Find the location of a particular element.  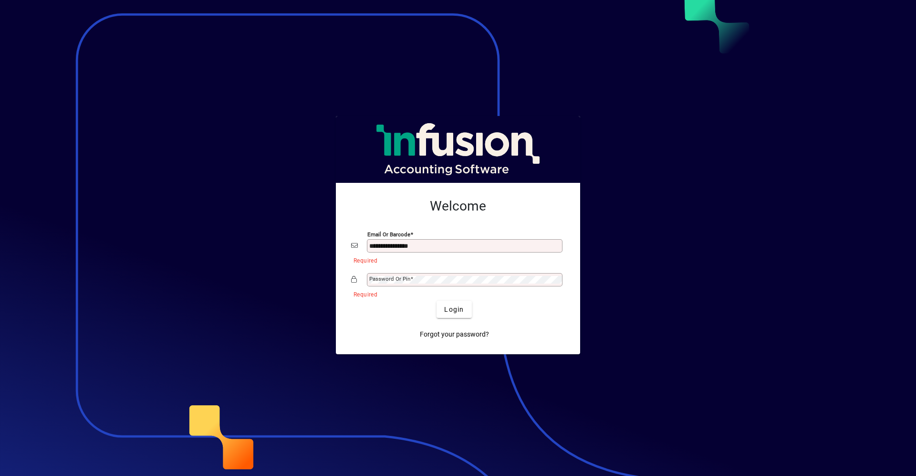

h2: Welcome is located at coordinates (458, 206).